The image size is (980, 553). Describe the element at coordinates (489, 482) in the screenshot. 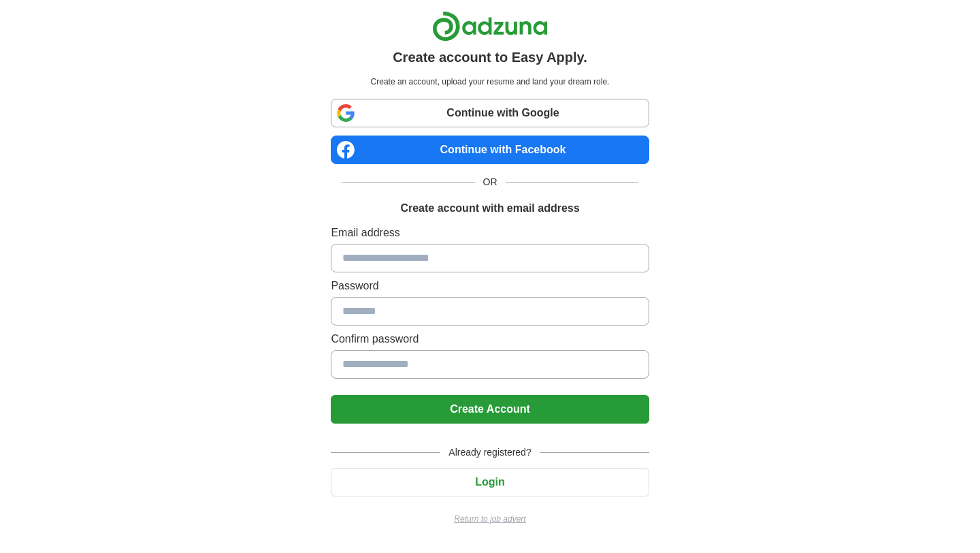

I see `button: Login` at that location.